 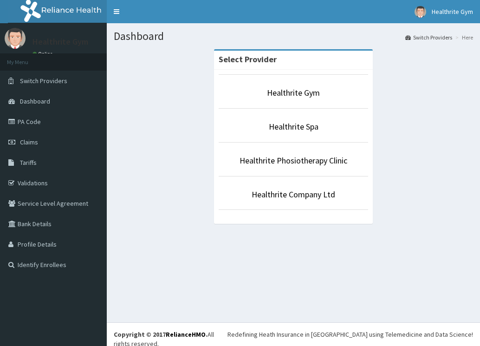 I want to click on a: Healthrite Phosiotherapy Clinic, so click(x=293, y=160).